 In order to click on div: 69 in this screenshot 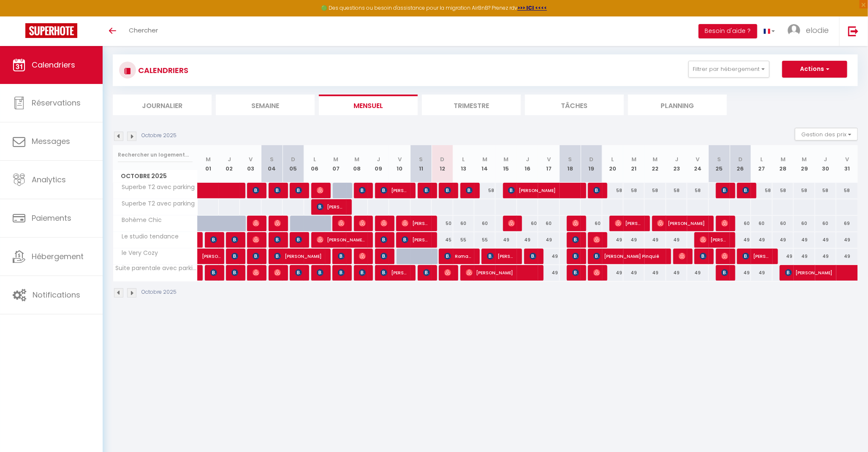, I will do `click(846, 224)`.